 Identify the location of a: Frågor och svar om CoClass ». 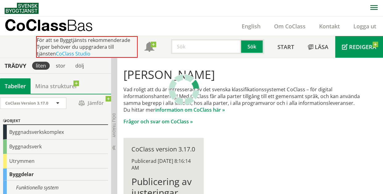
(158, 121).